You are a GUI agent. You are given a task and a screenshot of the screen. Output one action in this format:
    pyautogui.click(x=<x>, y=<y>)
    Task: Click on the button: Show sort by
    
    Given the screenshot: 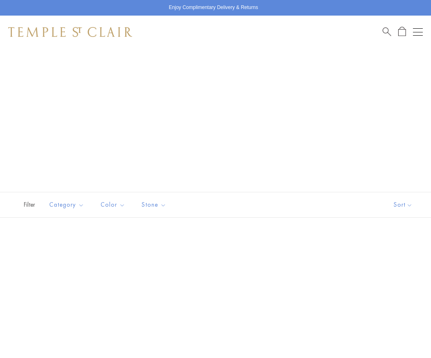 What is the action you would take?
    pyautogui.click(x=403, y=205)
    